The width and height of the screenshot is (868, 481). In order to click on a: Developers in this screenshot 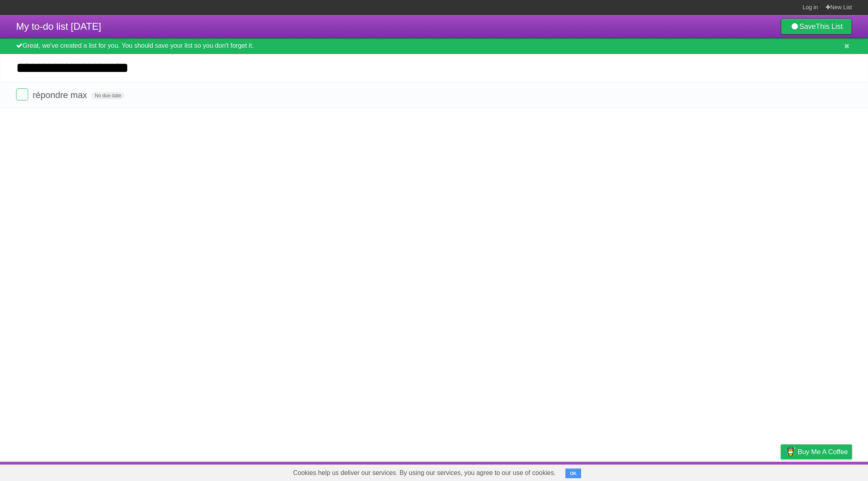, I will do `click(717, 471)`.